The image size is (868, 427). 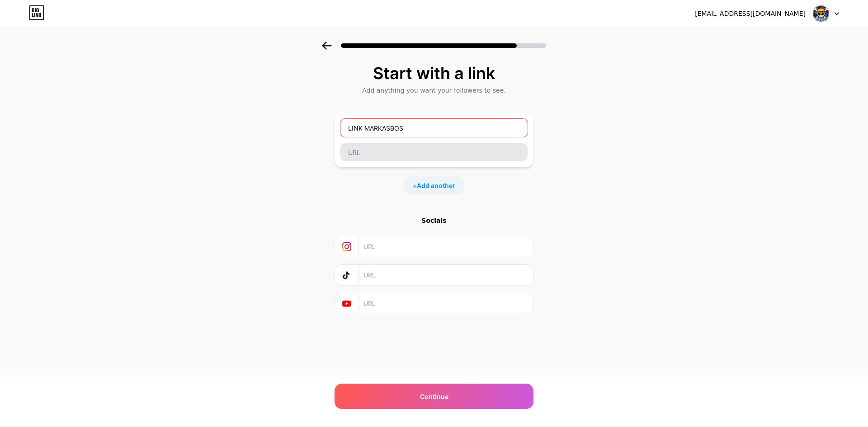 I want to click on div: Start with a link, so click(x=434, y=73).